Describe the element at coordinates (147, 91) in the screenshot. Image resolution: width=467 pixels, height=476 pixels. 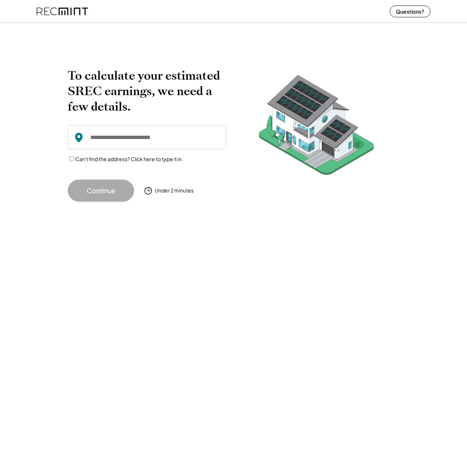
I see `h2: To calculate your estimated SREC earnings, we need a few details.` at that location.